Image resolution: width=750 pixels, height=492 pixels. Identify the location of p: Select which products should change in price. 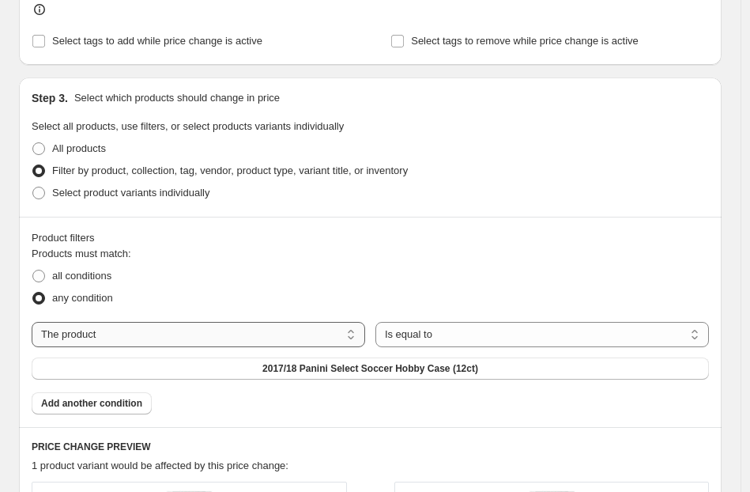
(177, 98).